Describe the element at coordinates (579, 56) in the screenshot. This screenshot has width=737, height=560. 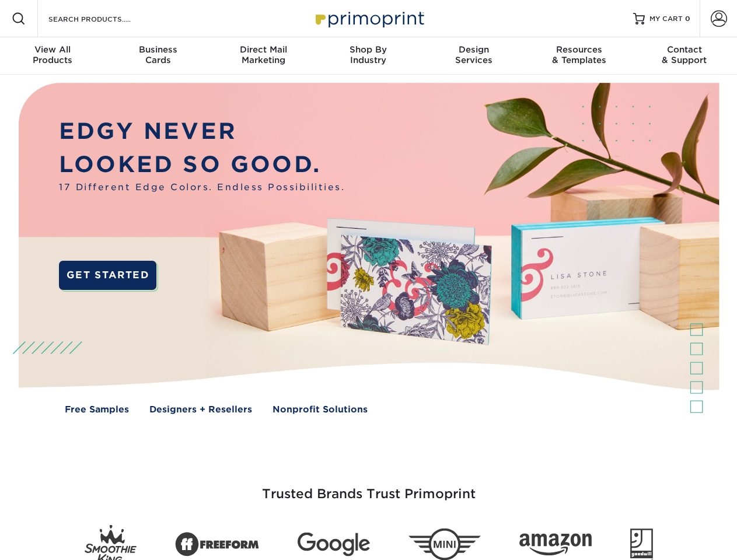
I see `a: Resources& Templates` at that location.